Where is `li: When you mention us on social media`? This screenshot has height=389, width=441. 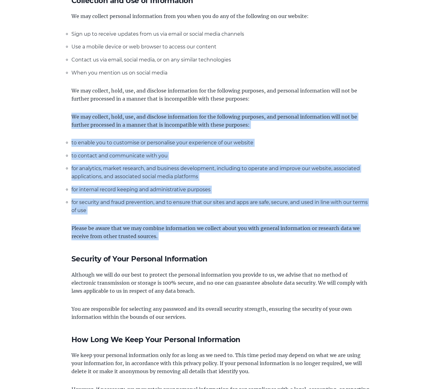 li: When you mention us on social media is located at coordinates (221, 73).